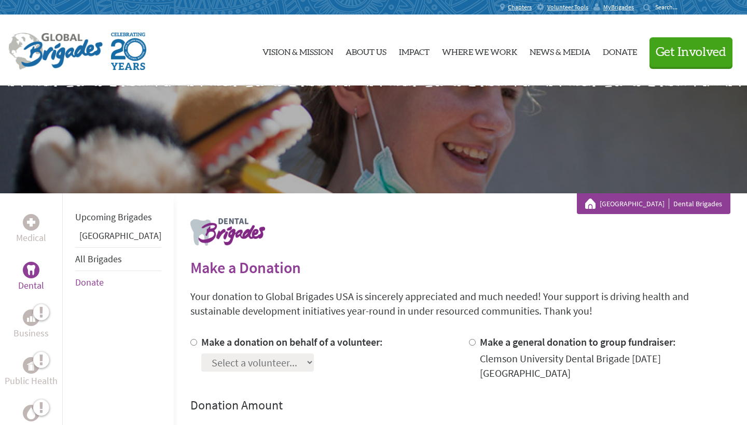 Image resolution: width=747 pixels, height=425 pixels. Describe the element at coordinates (578, 342) in the screenshot. I see `label: Make a general donation to group fundraiser:` at that location.